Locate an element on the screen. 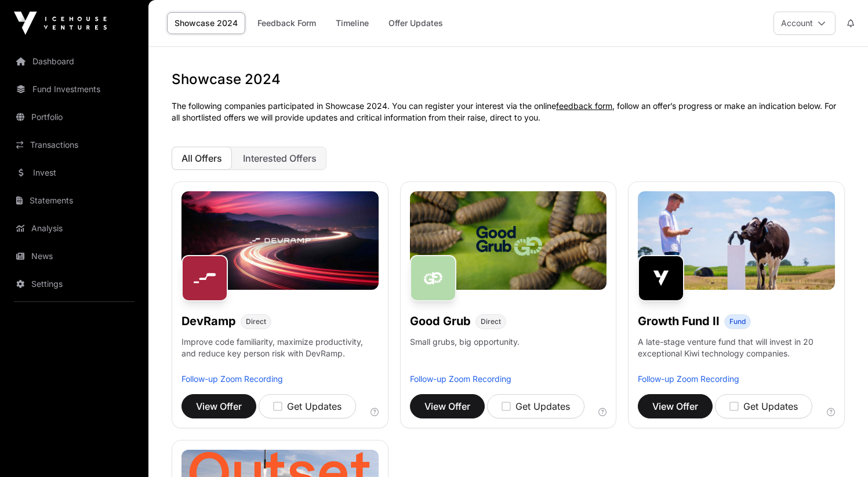 The width and height of the screenshot is (868, 477). a: Statements is located at coordinates (74, 201).